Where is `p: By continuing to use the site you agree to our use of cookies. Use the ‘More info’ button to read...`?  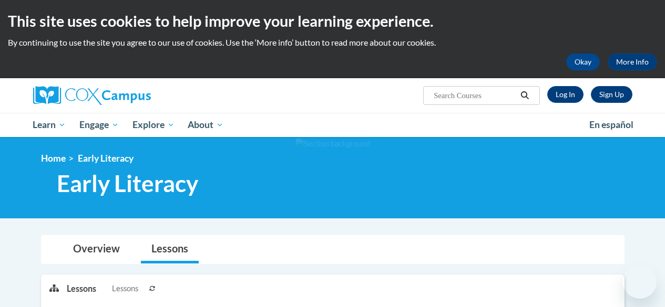 p: By continuing to use the site you agree to our use of cookies. Use the ‘More info’ button to read... is located at coordinates (332, 43).